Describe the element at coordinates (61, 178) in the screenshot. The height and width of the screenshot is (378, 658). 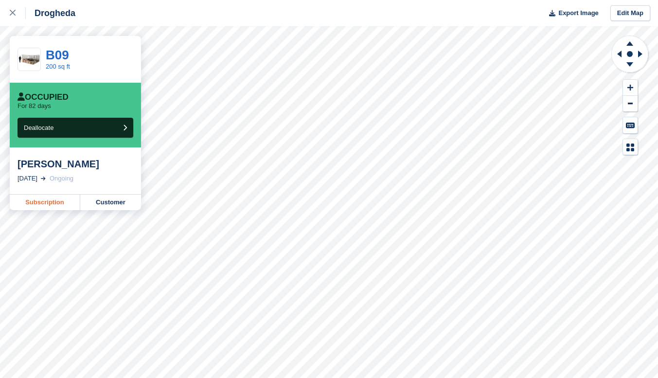
I see `div: Ongoing` at that location.